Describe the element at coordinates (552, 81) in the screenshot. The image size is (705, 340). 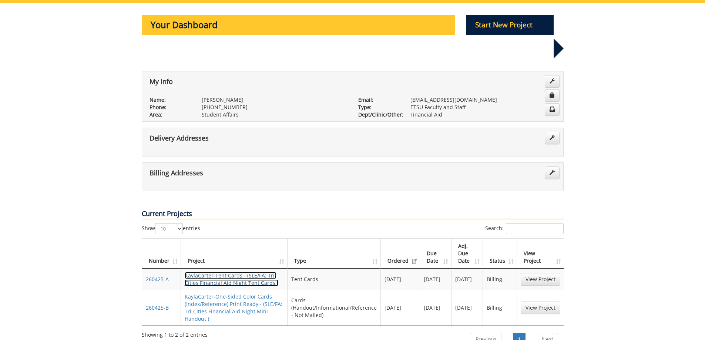
I see `a: Edit Info` at that location.